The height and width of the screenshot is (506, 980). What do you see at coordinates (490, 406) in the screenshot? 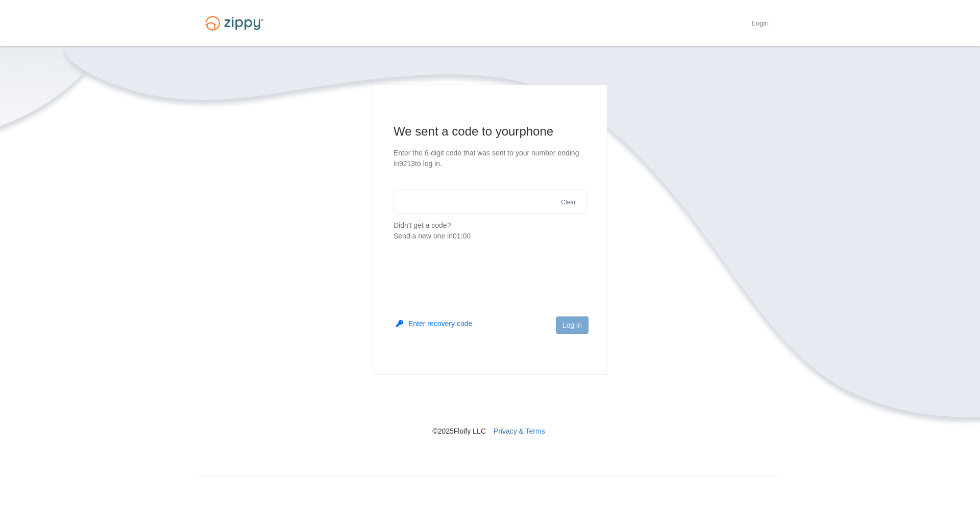
I see `nav: © 2025 Floify LLC` at bounding box center [490, 406].